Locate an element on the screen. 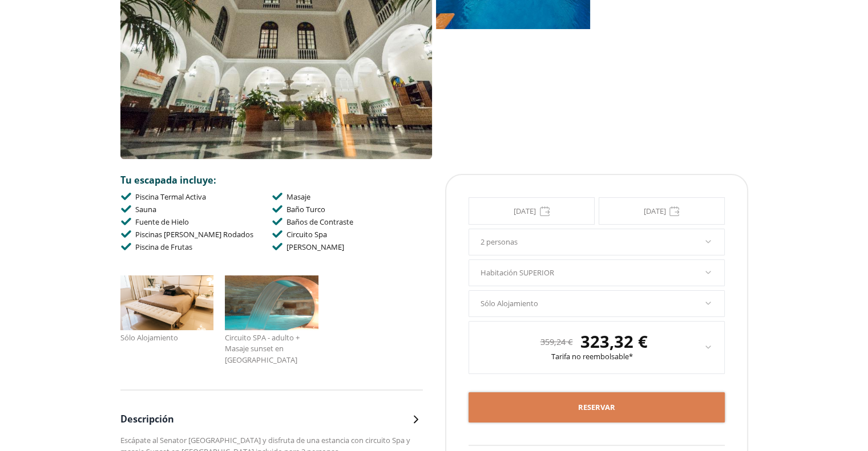 This screenshot has width=868, height=451. button: Reservar is located at coordinates (596, 407).